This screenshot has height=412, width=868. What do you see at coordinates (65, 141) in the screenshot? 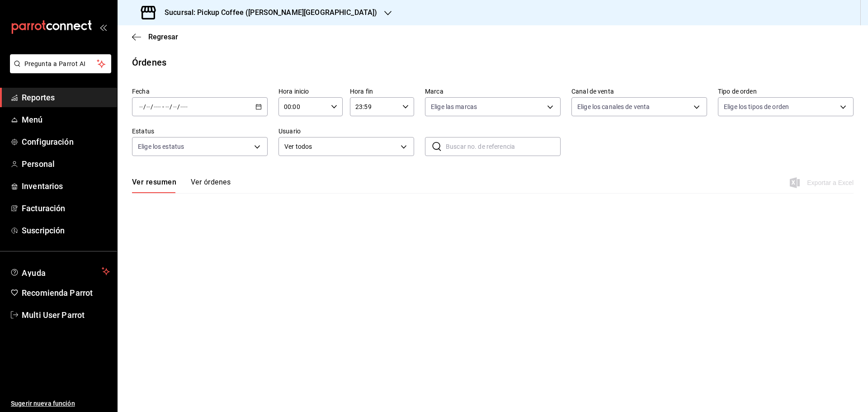
I see `span: Configuración` at bounding box center [65, 141].